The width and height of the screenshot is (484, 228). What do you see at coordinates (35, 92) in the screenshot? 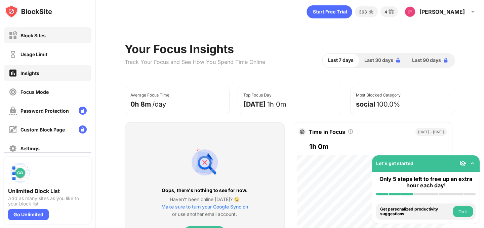
I see `div: Focus Mode` at bounding box center [35, 92].